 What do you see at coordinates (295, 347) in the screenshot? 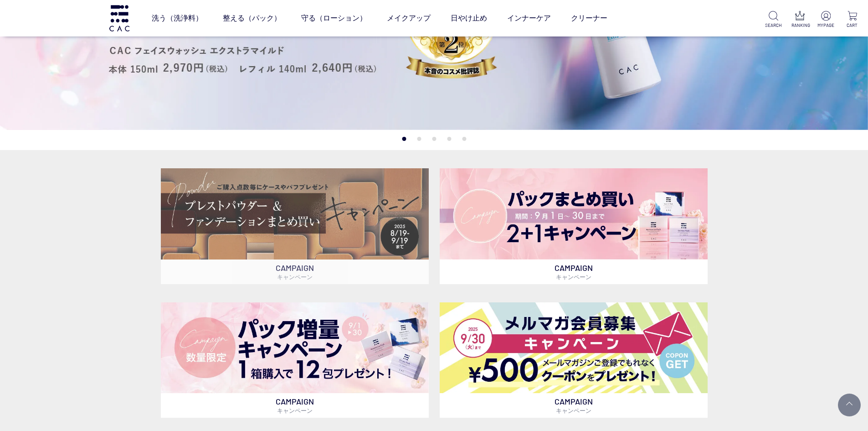
I see `img: パック増量キャンペーン` at bounding box center [295, 347].